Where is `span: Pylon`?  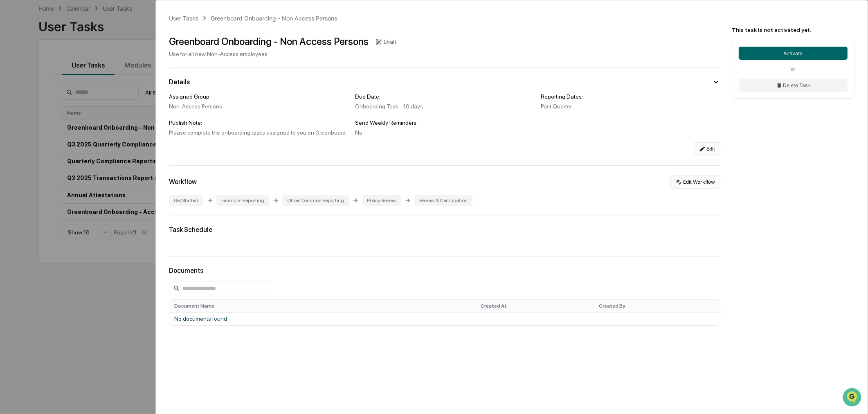
span: Pylon is located at coordinates (90, 184).